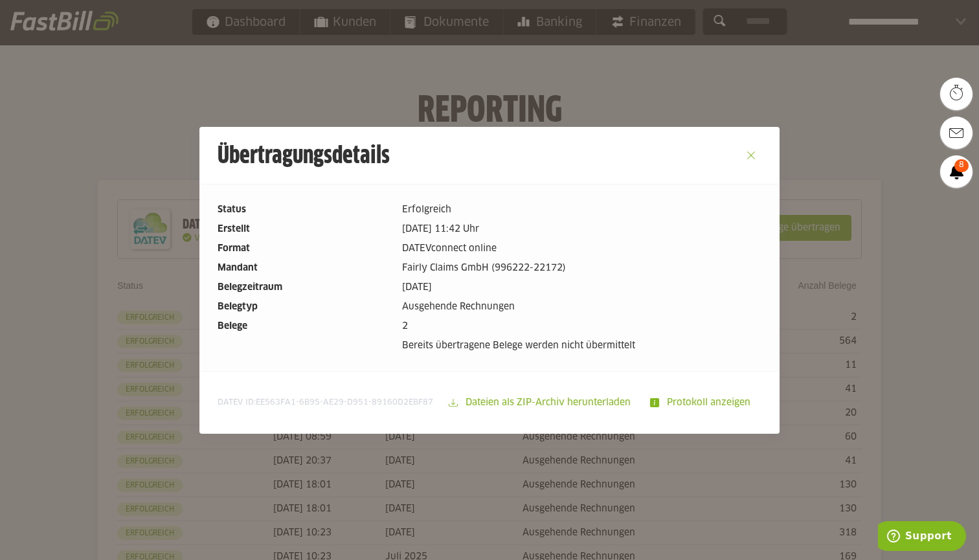  What do you see at coordinates (51, 15) in the screenshot?
I see `span: Support` at bounding box center [51, 15].